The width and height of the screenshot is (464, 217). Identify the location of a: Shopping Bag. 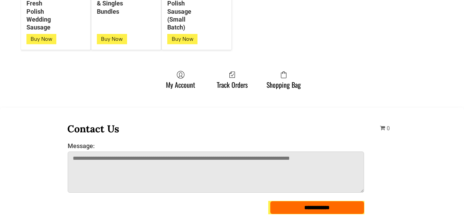
(284, 80).